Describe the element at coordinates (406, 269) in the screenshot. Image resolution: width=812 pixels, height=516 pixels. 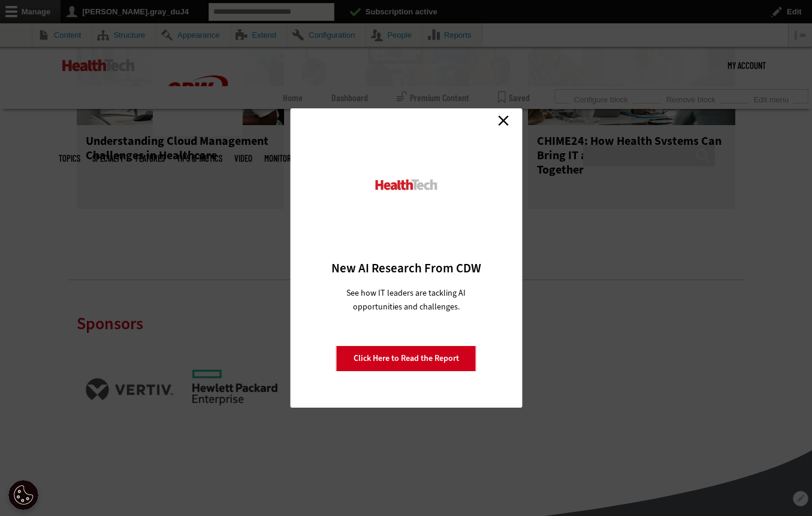
I see `h3: New AI Research From CDW` at that location.